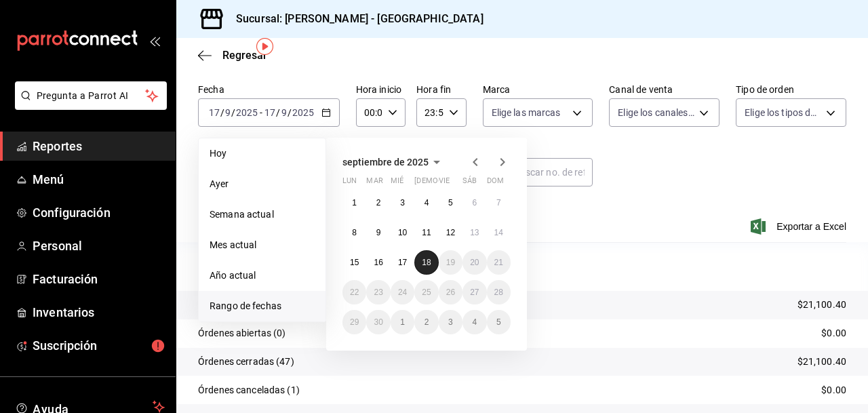  I want to click on abbr: miércoles, so click(397, 183).